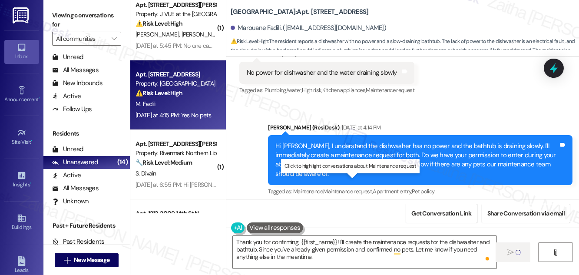  What do you see at coordinates (77, 83) in the screenshot?
I see `div: New Inbounds` at bounding box center [77, 83].